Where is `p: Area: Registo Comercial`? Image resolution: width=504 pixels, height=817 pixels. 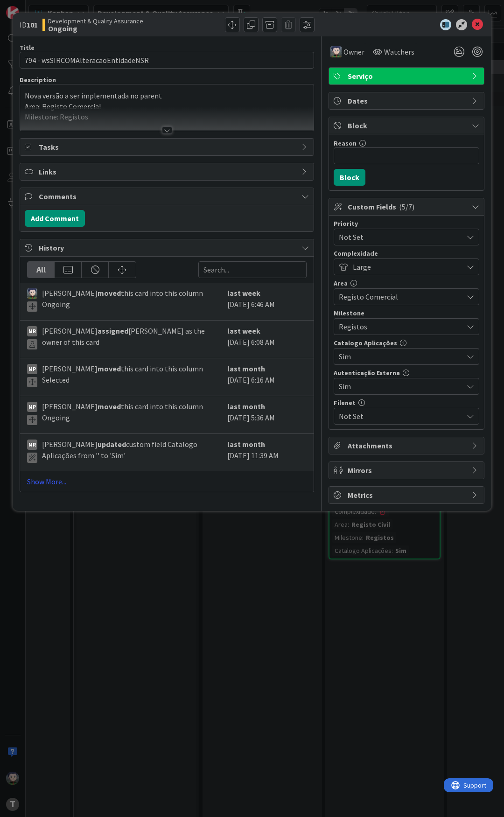 p: Area: Registo Comercial is located at coordinates (167, 107).